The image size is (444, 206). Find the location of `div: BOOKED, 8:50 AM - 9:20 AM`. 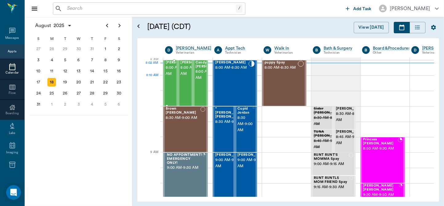

div: BOOKED, 8:50 AM - 9:20 AM is located at coordinates (383, 160).